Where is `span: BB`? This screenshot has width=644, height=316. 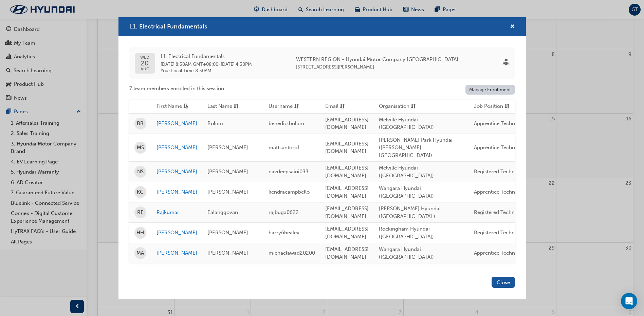 span: BB is located at coordinates (140, 123).